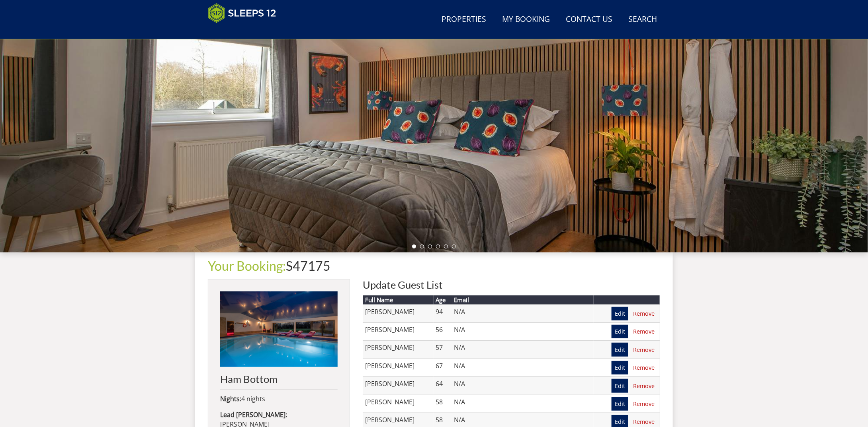  I want to click on a: Properties, so click(464, 20).